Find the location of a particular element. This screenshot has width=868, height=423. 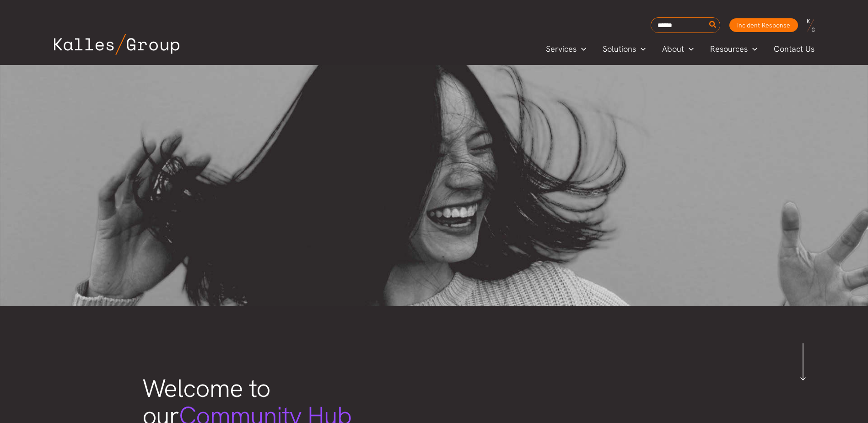

span: Solutions is located at coordinates (619, 49).